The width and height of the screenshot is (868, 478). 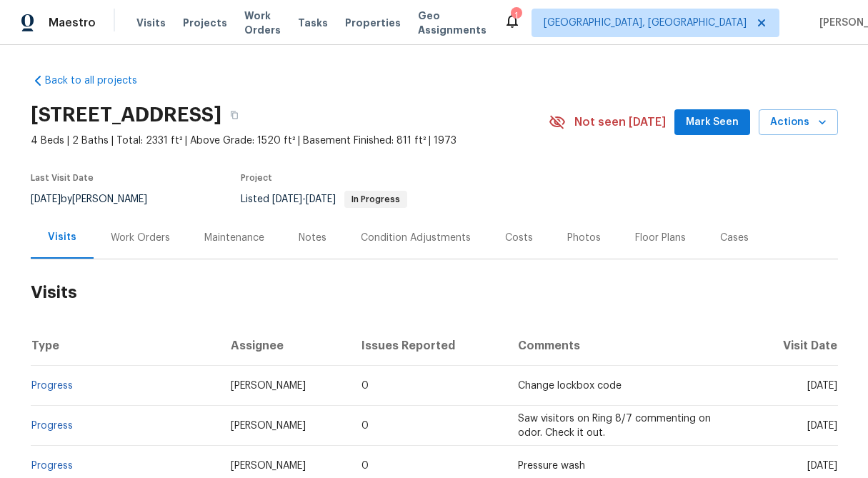 What do you see at coordinates (434, 292) in the screenshot?
I see `h2: Visits` at bounding box center [434, 292].